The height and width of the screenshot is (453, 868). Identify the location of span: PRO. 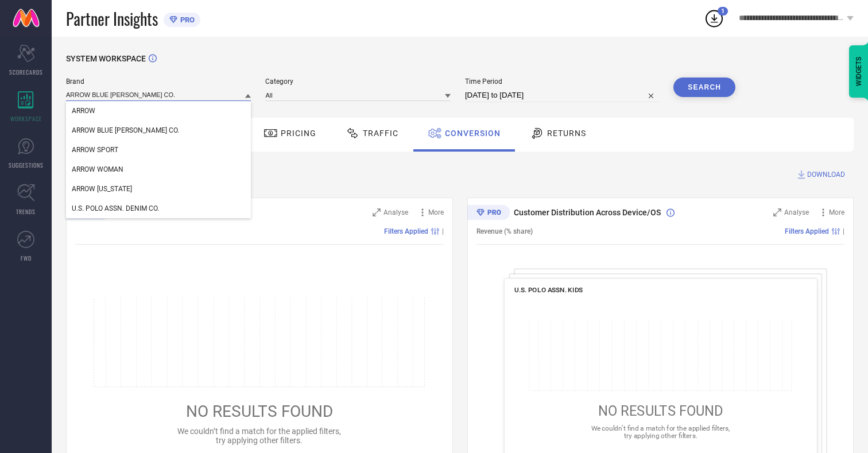
(186, 19).